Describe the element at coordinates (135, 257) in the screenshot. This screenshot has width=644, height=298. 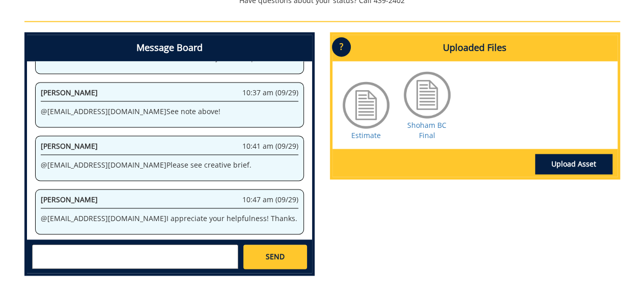
I see `textarea: messageToSend` at that location.